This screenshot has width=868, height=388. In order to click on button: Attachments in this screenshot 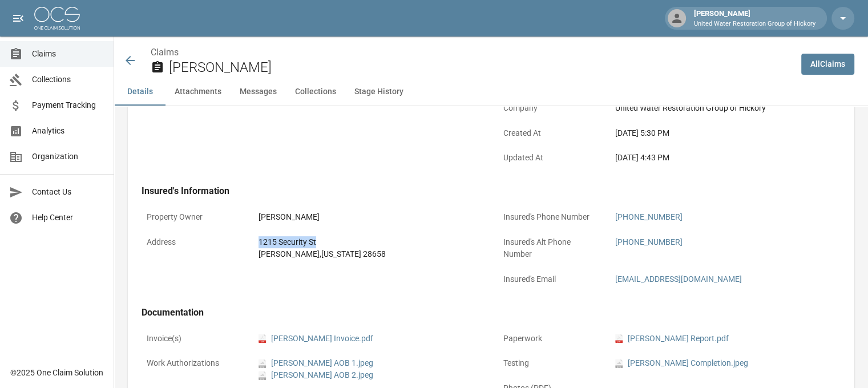, I will do `click(198, 92)`.